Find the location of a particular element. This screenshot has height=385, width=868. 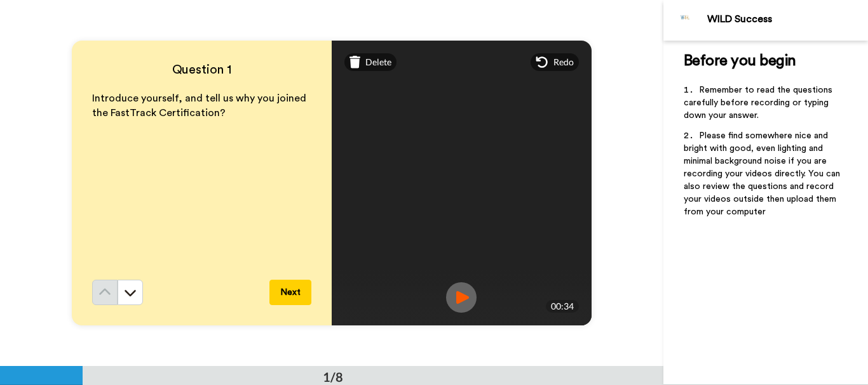

span: Redo is located at coordinates (564, 62).